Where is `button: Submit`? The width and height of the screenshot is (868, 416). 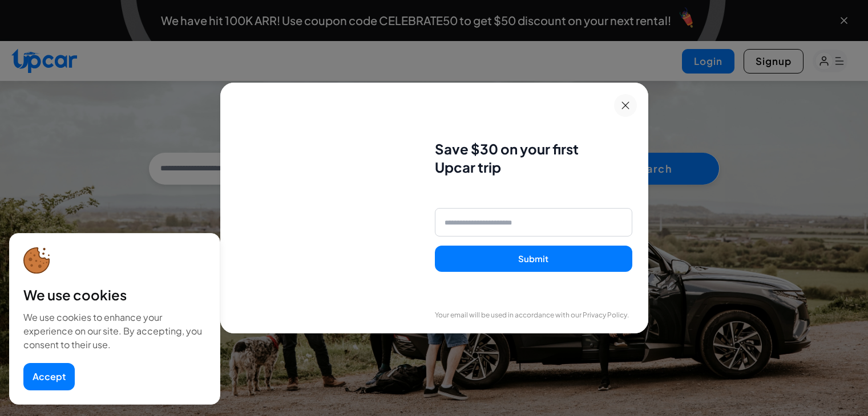
button: Submit is located at coordinates (533, 259).